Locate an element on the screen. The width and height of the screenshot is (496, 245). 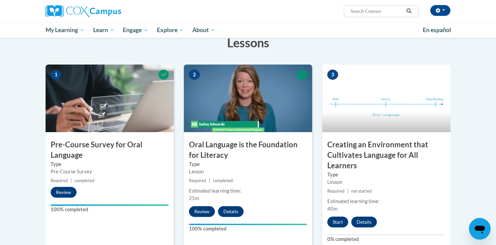
div: Main menu is located at coordinates (248, 30).